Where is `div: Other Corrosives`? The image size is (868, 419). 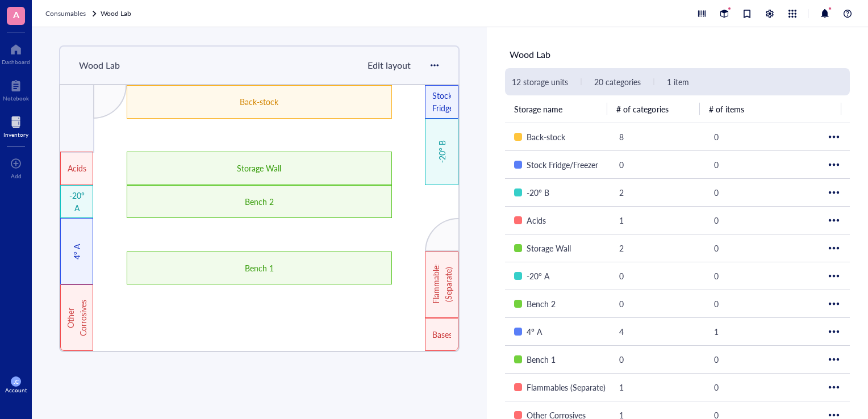 div: Other Corrosives is located at coordinates (76, 318).